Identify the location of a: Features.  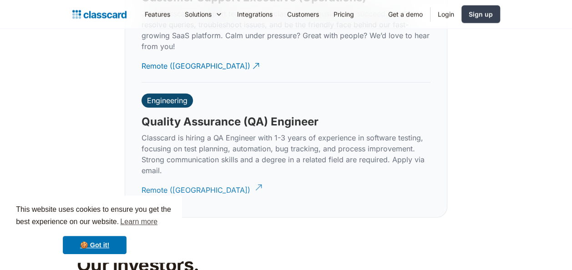
(157, 14).